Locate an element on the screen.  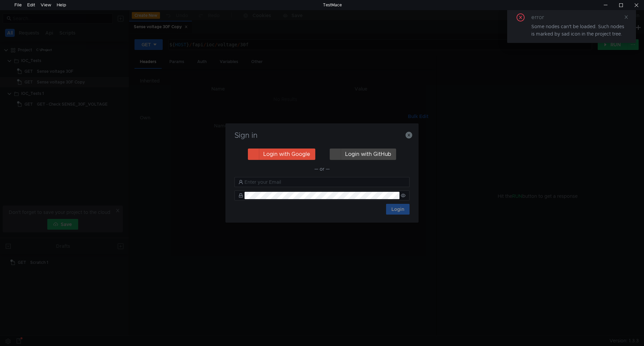
div: — or — is located at coordinates (322, 169).